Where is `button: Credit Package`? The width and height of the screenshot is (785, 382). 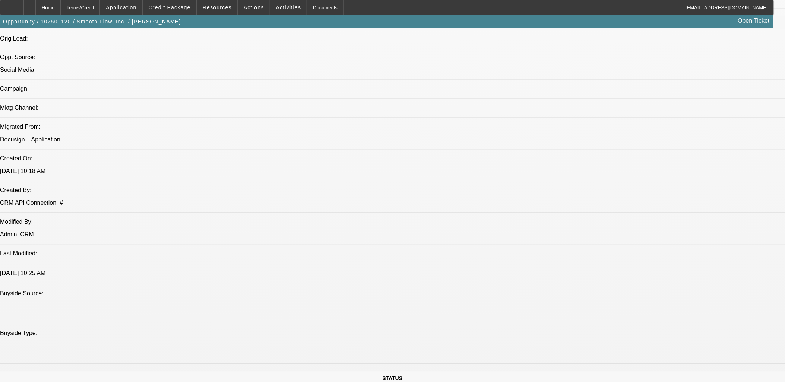
button: Credit Package is located at coordinates (169, 7).